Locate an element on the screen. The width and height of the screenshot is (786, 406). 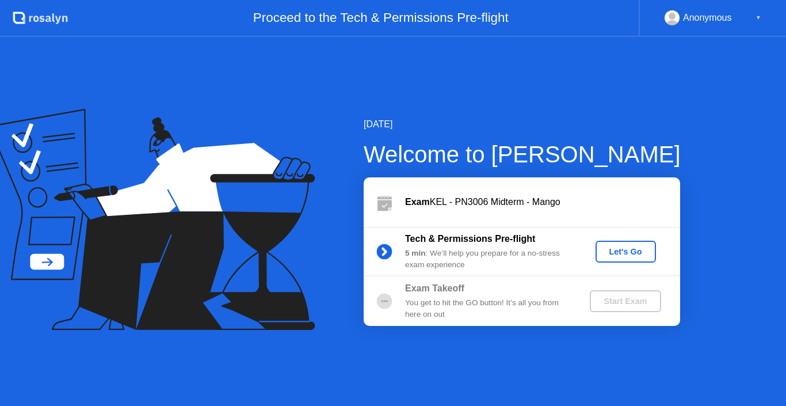
b: Exam is located at coordinates (417, 201).